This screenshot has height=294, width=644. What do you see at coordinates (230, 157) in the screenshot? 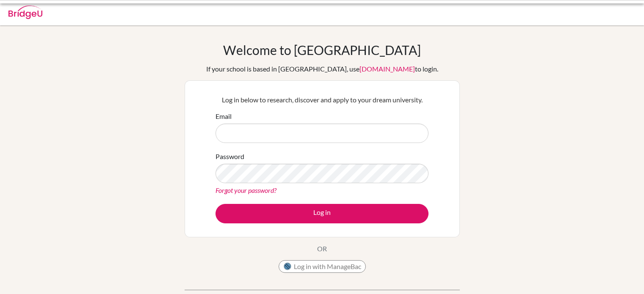
I see `label: Password` at bounding box center [230, 157].